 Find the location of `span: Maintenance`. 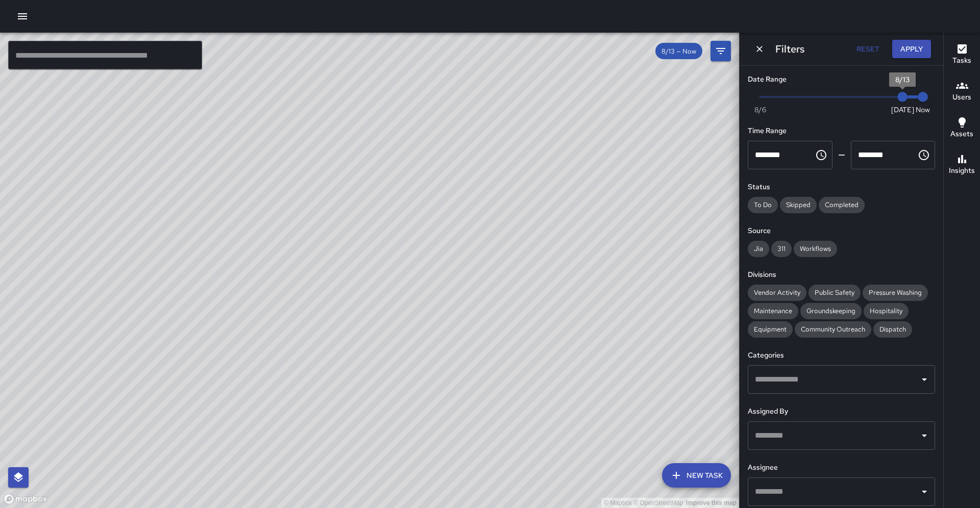

span: Maintenance is located at coordinates (772, 310).